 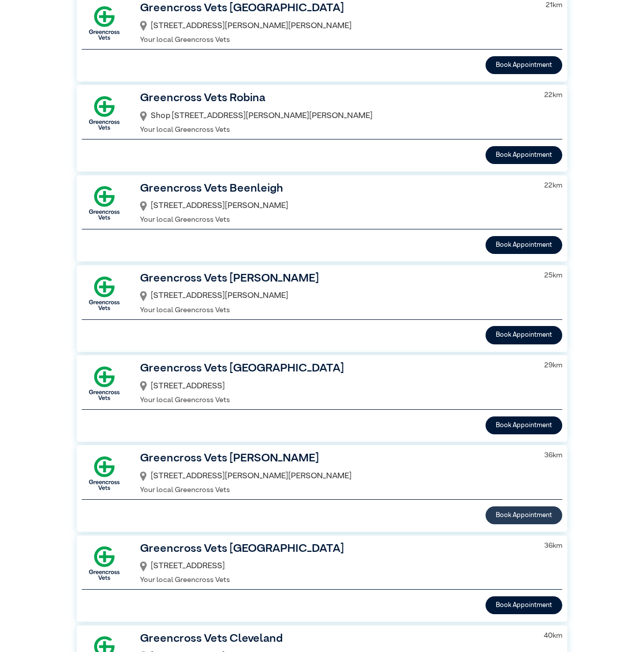 What do you see at coordinates (336, 99) in the screenshot?
I see `h3: Greencross Vets Robina` at bounding box center [336, 99].